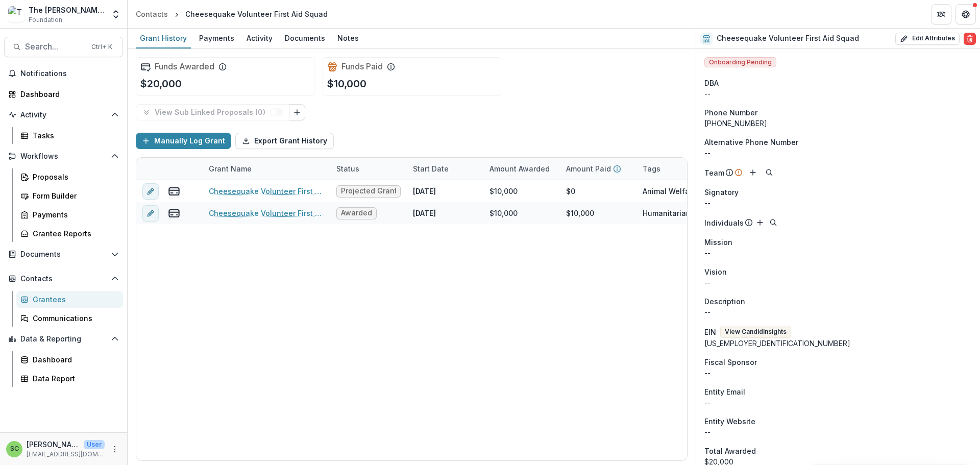 The height and width of the screenshot is (465, 980). I want to click on div: Status, so click(369, 169).